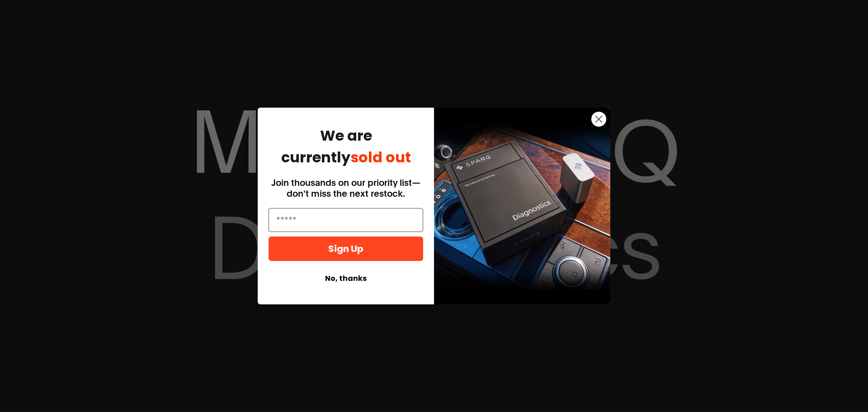  What do you see at coordinates (381, 157) in the screenshot?
I see `span: sold out` at bounding box center [381, 157].